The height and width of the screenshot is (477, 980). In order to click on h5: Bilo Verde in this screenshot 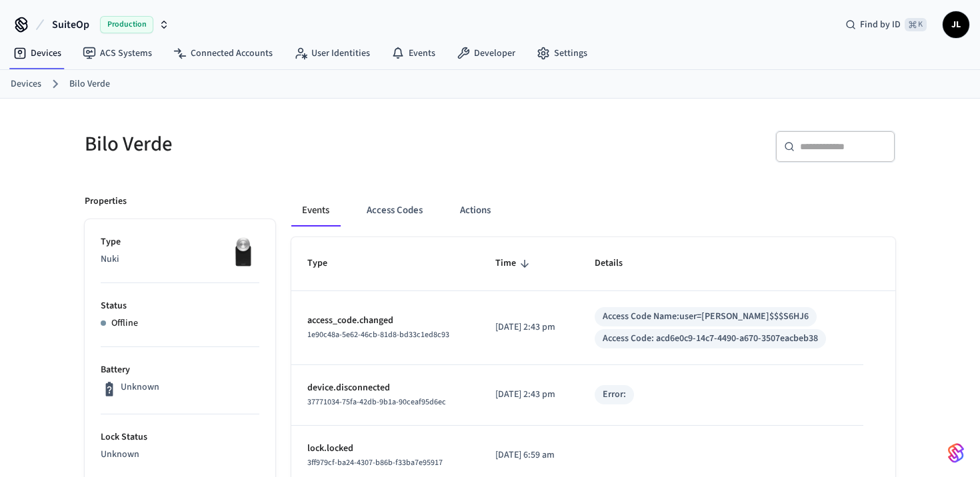, I will do `click(283, 144)`.